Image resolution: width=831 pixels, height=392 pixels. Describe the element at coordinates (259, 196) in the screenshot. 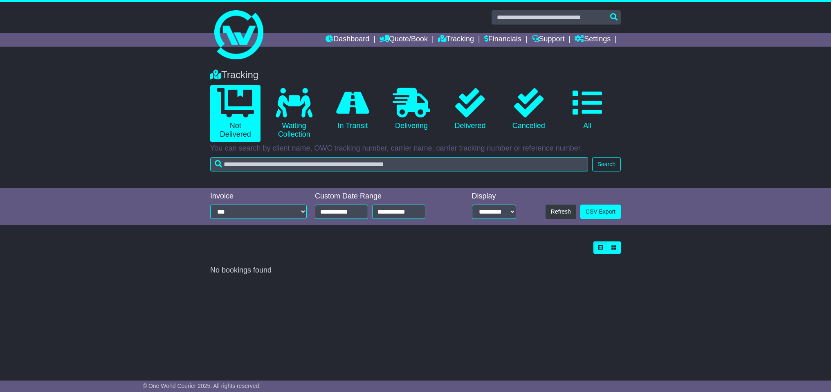

I see `div: Invoice` at that location.